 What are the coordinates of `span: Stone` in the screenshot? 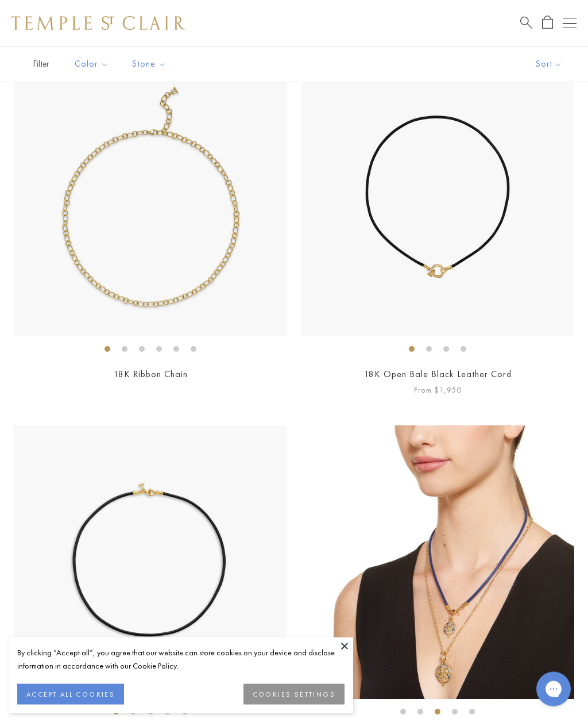 It's located at (151, 64).